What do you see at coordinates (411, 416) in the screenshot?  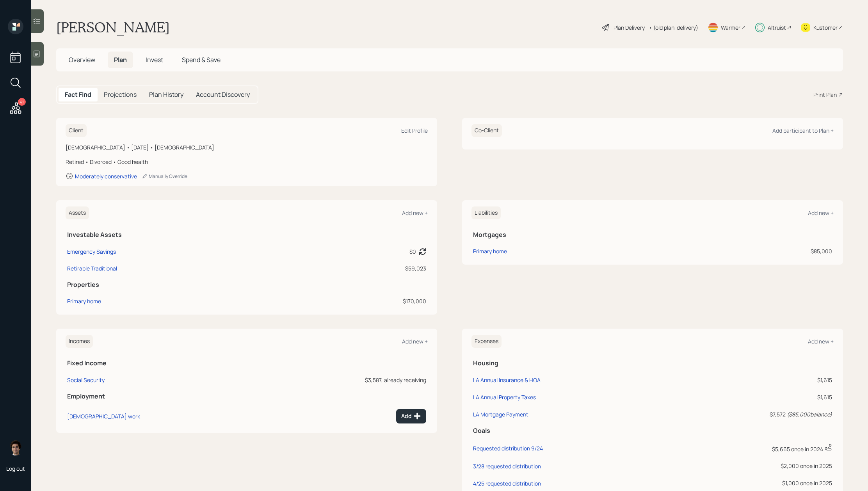 I see `button: Add` at bounding box center [411, 416].